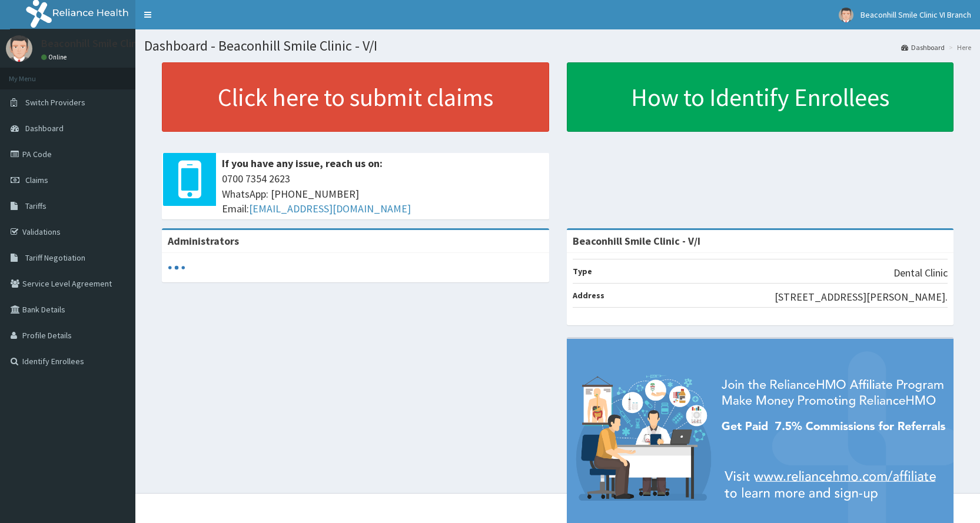 This screenshot has height=523, width=980. I want to click on a: Dashboard, so click(923, 47).